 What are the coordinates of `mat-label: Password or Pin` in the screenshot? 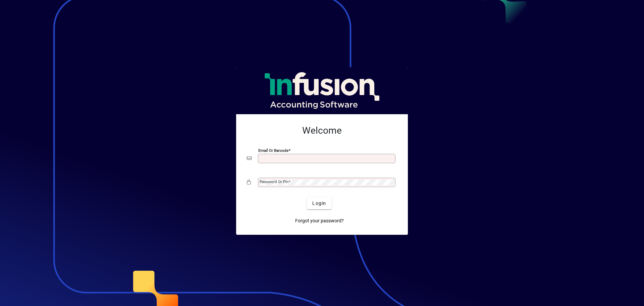 It's located at (274, 181).